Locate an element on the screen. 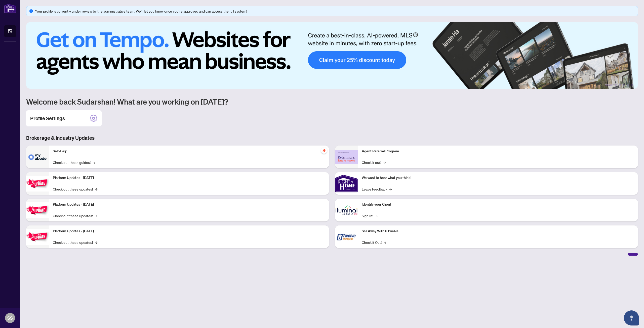 Image resolution: width=644 pixels, height=328 pixels. h2: Profile Settings is located at coordinates (48, 118).